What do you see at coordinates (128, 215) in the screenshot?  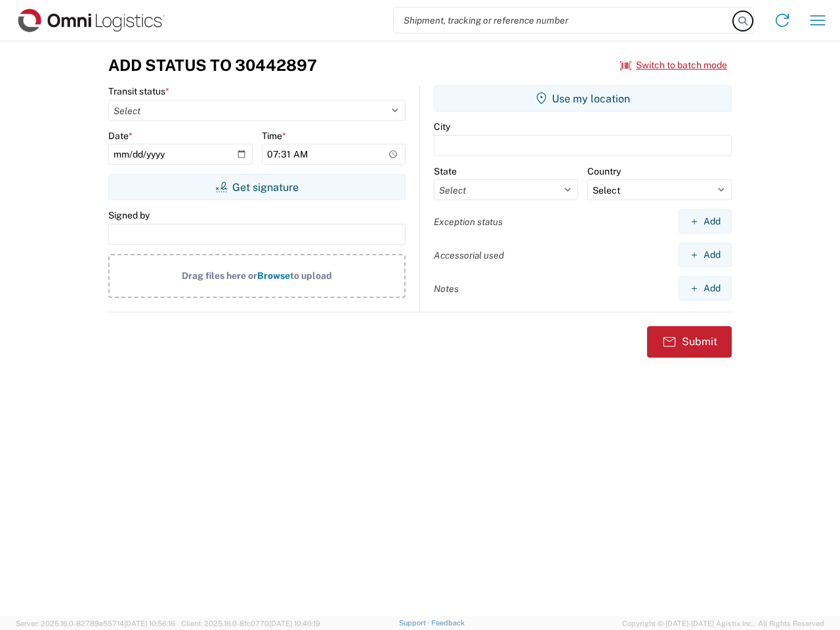 I see `label: Signed by` at bounding box center [128, 215].